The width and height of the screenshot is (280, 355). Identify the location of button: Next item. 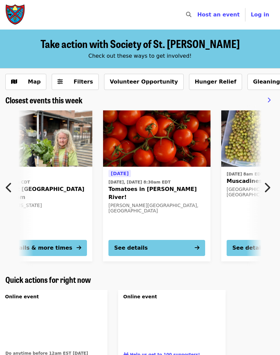
(269, 188).